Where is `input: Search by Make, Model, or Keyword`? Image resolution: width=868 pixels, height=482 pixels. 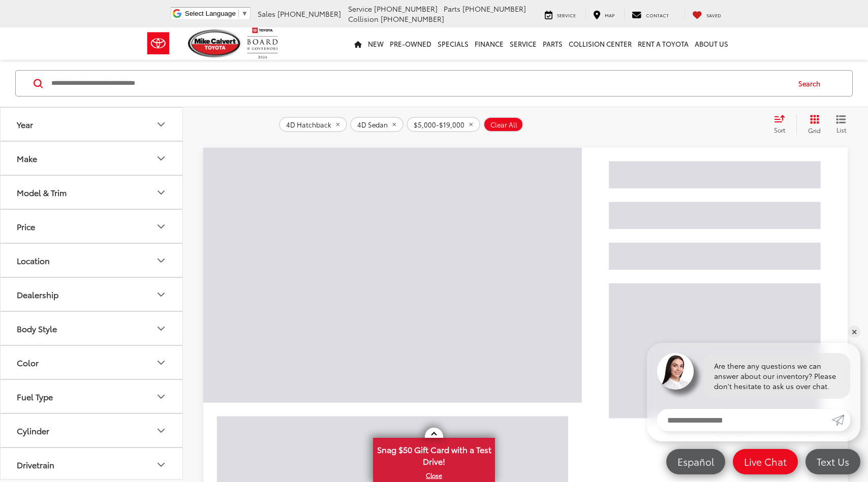 input: Search by Make, Model, or Keyword is located at coordinates (419, 84).